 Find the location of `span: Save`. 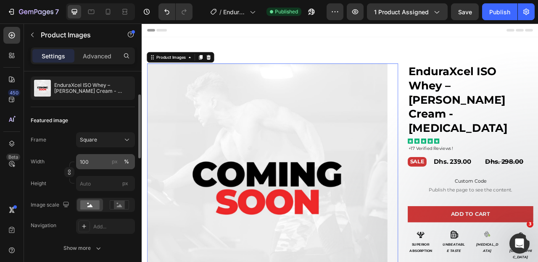

span: Save is located at coordinates (465, 12).